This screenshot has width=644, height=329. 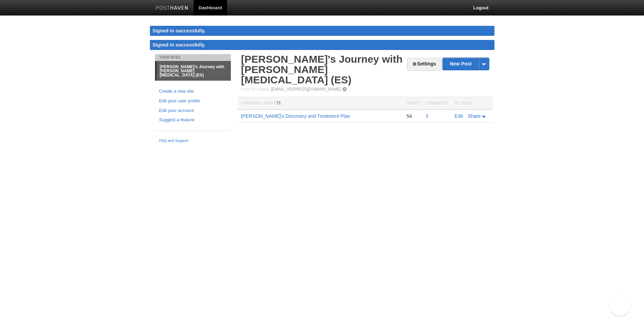 What do you see at coordinates (193, 120) in the screenshot?
I see `a: Suggest a feature` at bounding box center [193, 120].